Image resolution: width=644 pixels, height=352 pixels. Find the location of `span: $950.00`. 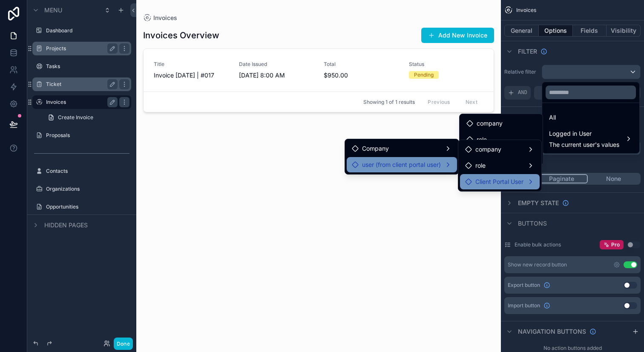

span: $950.00 is located at coordinates (361, 75).